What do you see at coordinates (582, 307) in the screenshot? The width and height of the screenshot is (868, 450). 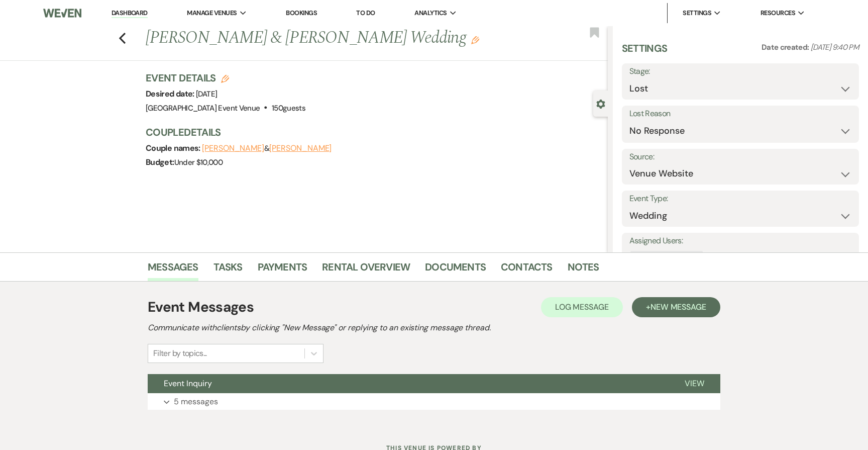 I see `button: Log Message` at bounding box center [582, 307].